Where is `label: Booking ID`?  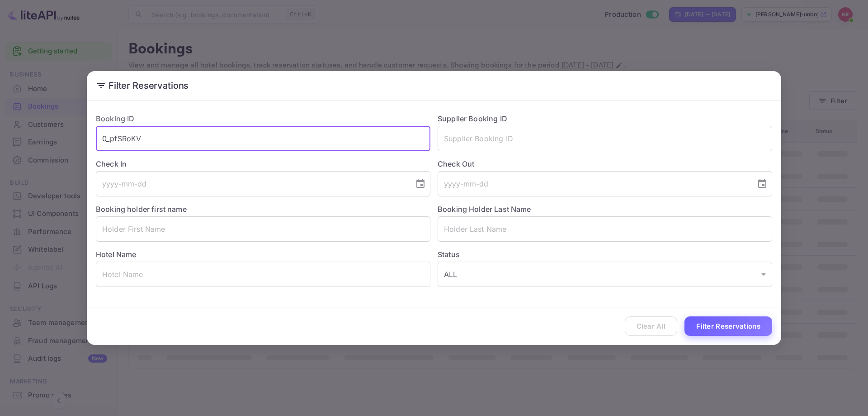 label: Booking ID is located at coordinates (115, 118).